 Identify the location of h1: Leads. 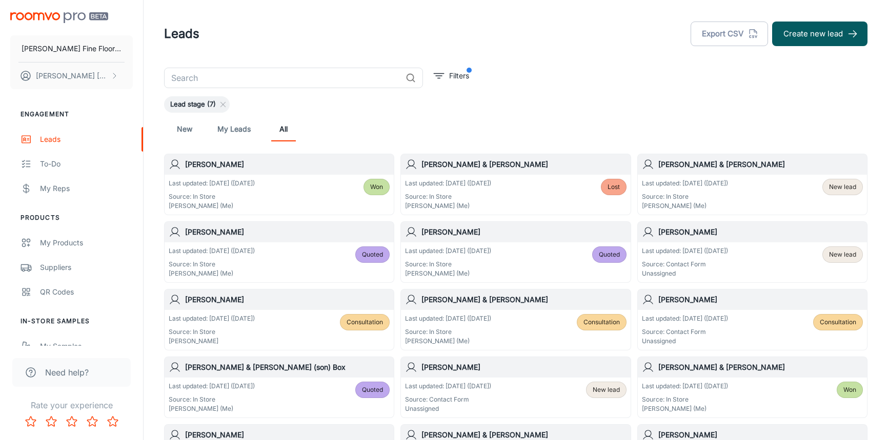
(181, 34).